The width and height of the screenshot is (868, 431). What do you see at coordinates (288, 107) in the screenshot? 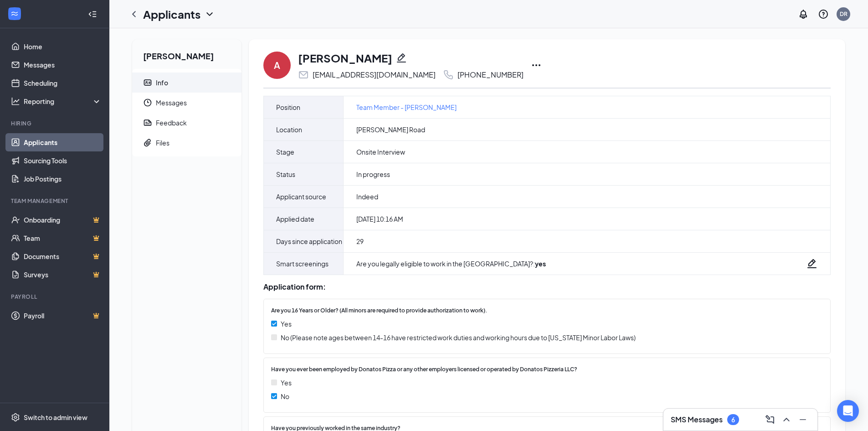
I see `span: Position` at bounding box center [288, 107].